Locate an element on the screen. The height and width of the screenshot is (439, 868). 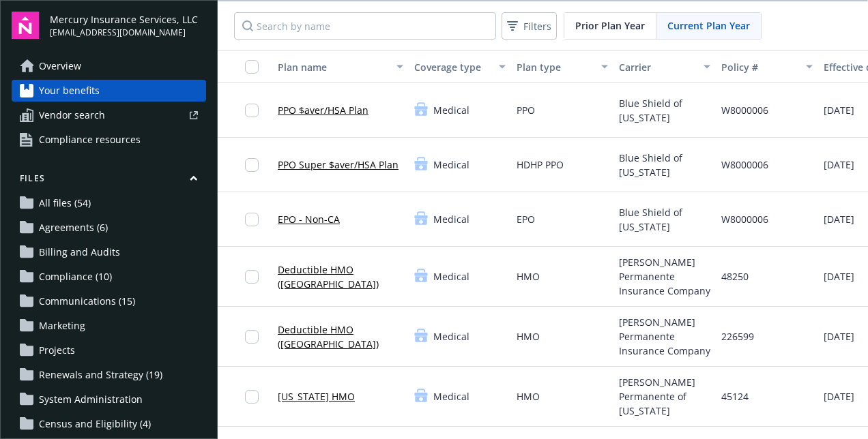
a: Overview is located at coordinates (108, 66).